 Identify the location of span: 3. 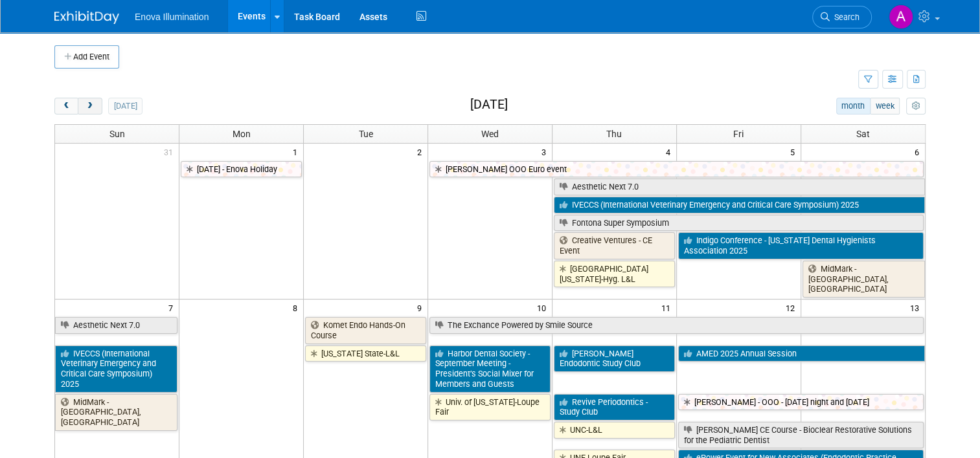
(546, 151).